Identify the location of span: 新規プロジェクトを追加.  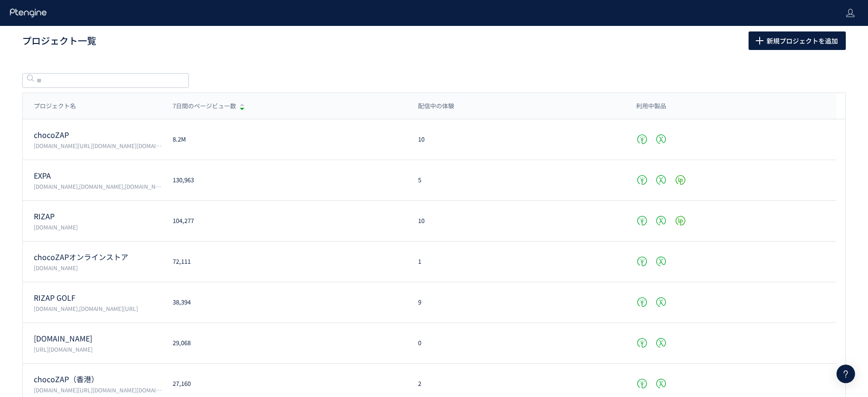
(802, 41).